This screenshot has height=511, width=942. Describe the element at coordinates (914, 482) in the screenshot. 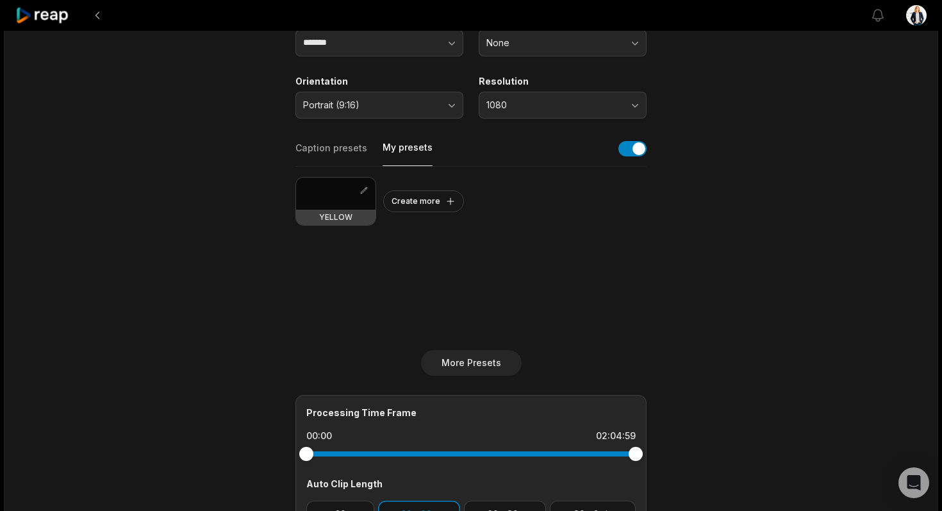

I see `div: Open Intercom Messenger` at that location.